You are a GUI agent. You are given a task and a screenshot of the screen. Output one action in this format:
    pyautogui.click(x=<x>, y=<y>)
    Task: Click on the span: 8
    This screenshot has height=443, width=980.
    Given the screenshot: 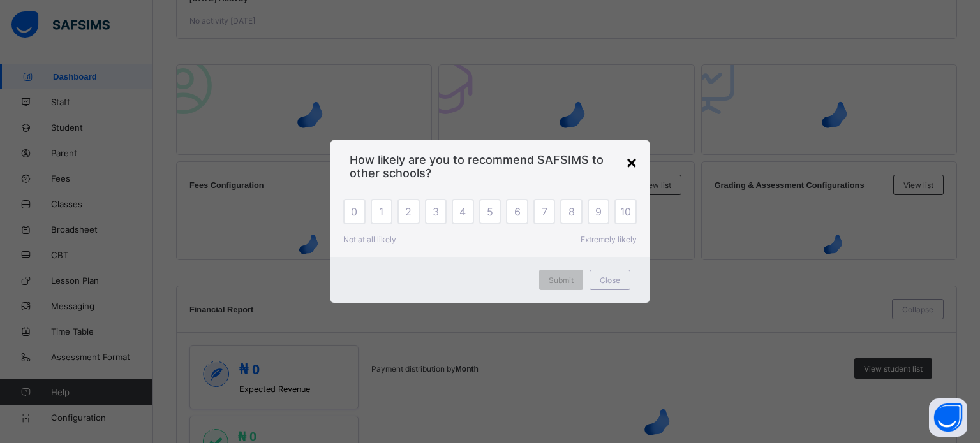 What is the action you would take?
    pyautogui.click(x=572, y=212)
    